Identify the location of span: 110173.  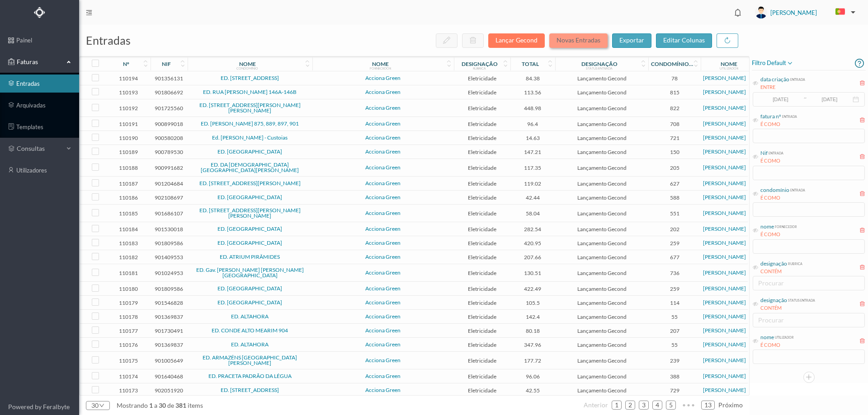
(128, 390).